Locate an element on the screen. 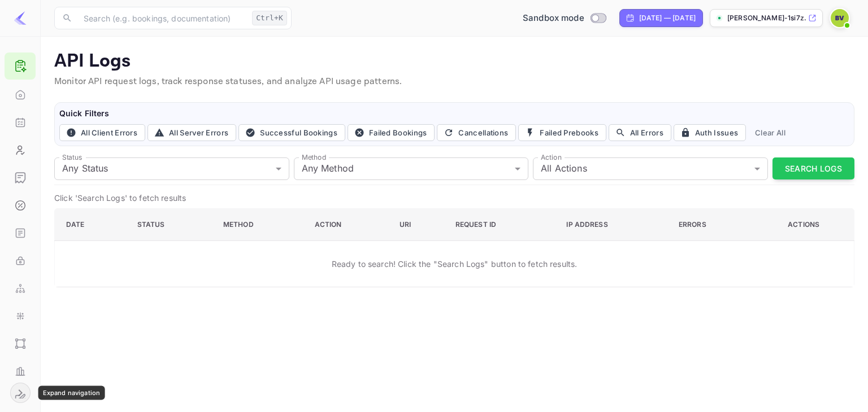 The image size is (868, 412). th: Actions is located at coordinates (805, 224).